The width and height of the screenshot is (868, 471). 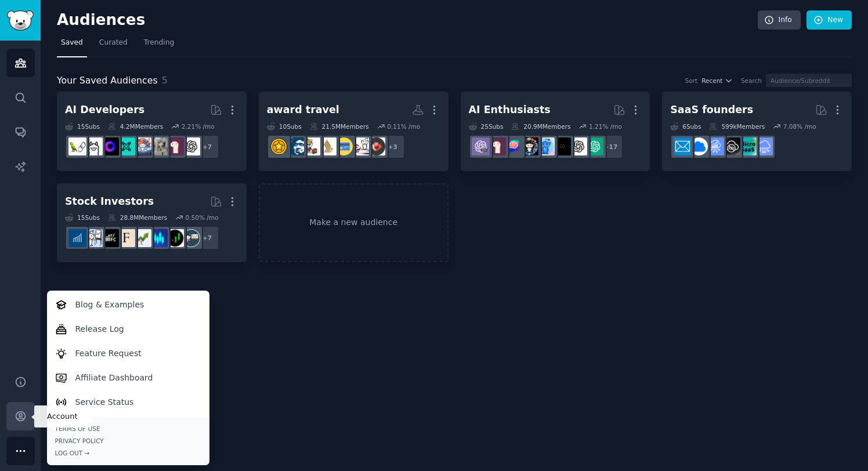 What do you see at coordinates (137, 218) in the screenshot?
I see `div: 28.8M Members` at bounding box center [137, 218].